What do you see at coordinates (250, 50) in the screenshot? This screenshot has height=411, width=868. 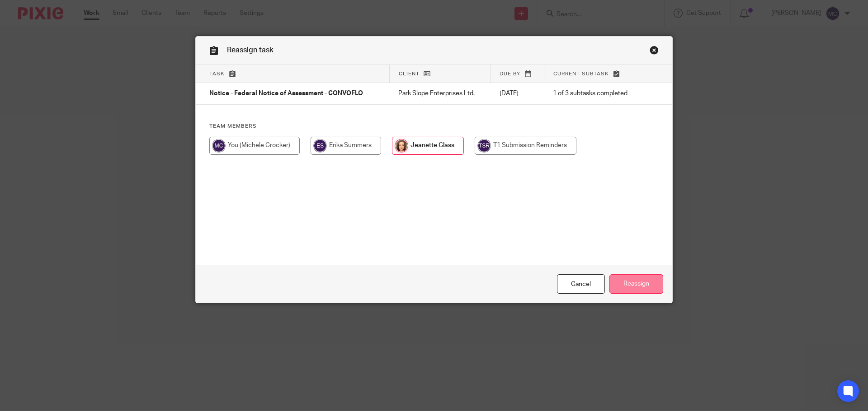 I see `span: Reassign task` at bounding box center [250, 50].